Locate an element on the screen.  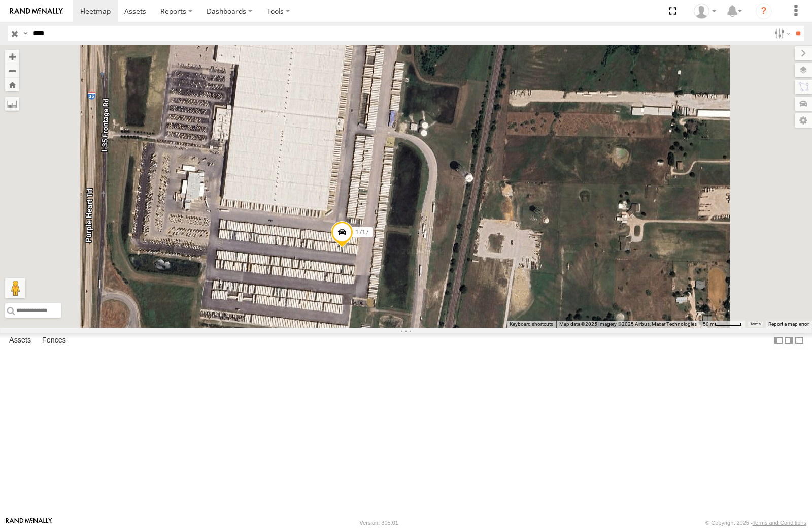
label: Assets is located at coordinates (20, 340).